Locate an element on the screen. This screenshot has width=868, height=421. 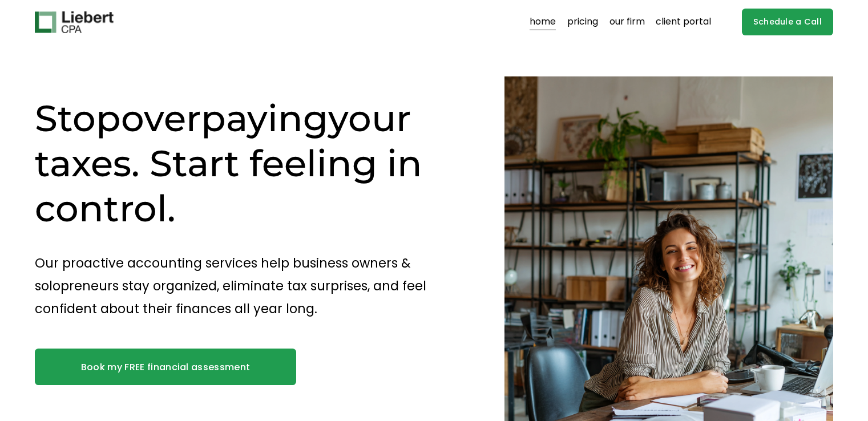
p: Our proactive accounting services help business owners & solopreneurs stay organized, eliminate t... is located at coordinates (249, 286).